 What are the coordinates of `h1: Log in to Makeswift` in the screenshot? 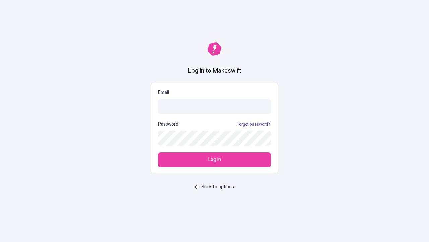 It's located at (215, 71).